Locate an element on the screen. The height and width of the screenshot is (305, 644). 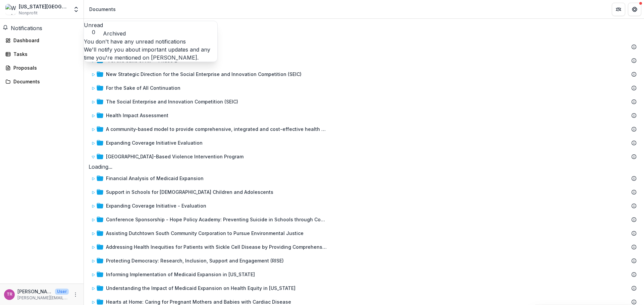
a: Dashboard is located at coordinates (42, 40).